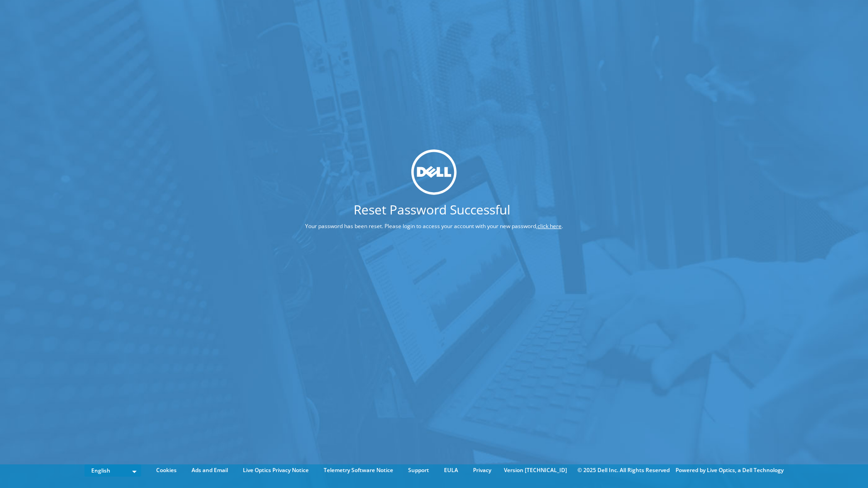  Describe the element at coordinates (166, 470) in the screenshot. I see `a: Cookies` at that location.